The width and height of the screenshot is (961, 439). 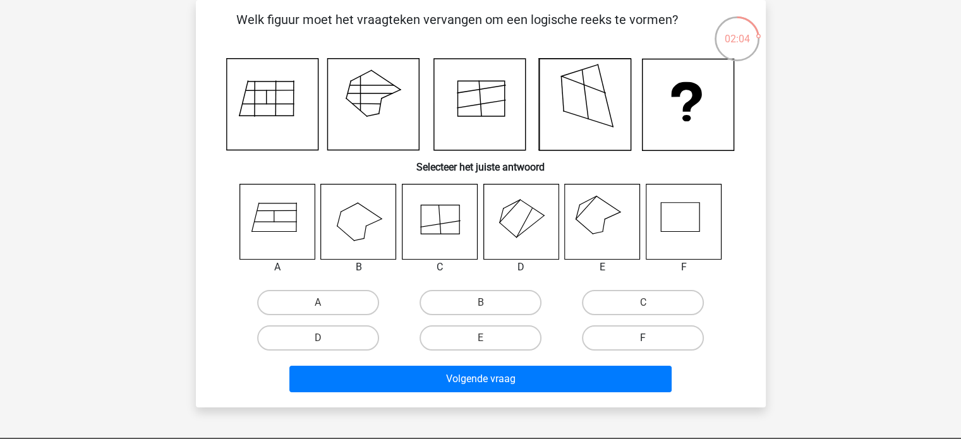 I want to click on label: B, so click(x=480, y=303).